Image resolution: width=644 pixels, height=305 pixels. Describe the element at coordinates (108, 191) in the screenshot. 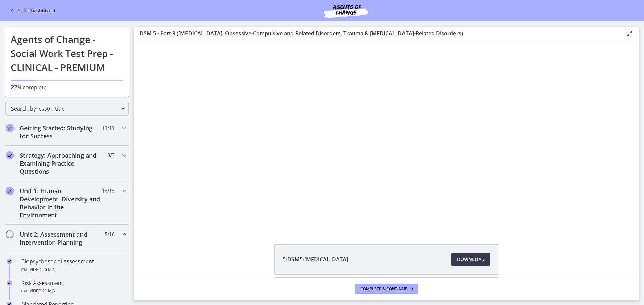

I see `span: 13 / 13` at that location.